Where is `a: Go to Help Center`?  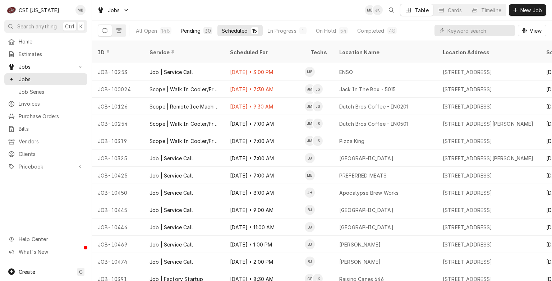 a: Go to Help Center is located at coordinates (46, 239).